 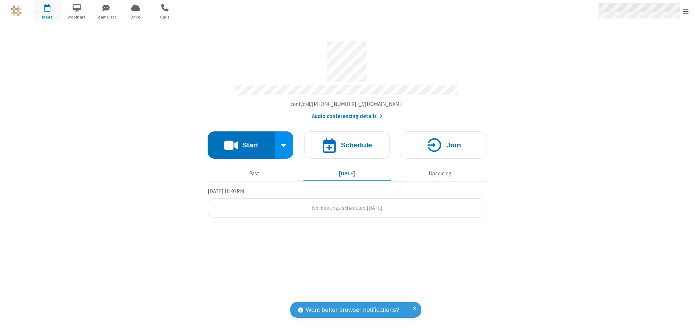 What do you see at coordinates (347, 145) in the screenshot?
I see `button: Schedule` at bounding box center [347, 145].